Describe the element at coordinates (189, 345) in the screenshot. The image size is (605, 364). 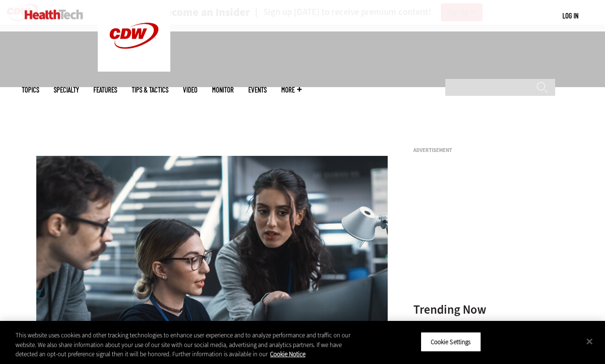
I see `div: This website uses cookies and other tracking technologies to enhance user experience and to analy...` at that location.